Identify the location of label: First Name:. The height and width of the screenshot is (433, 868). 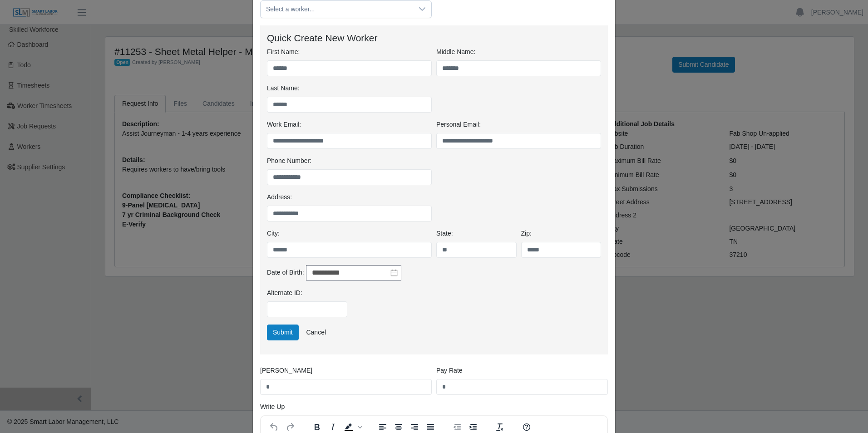
(283, 52).